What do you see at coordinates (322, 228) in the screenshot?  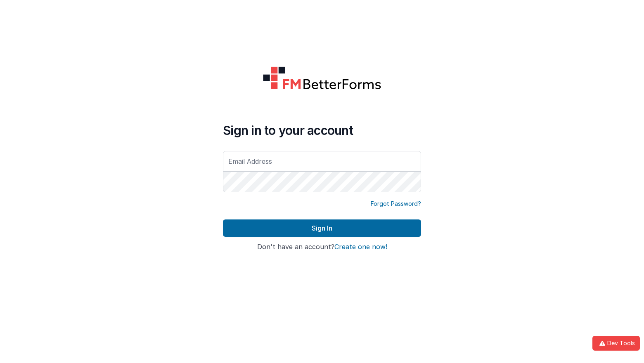 I see `button: Sign In` at bounding box center [322, 228].